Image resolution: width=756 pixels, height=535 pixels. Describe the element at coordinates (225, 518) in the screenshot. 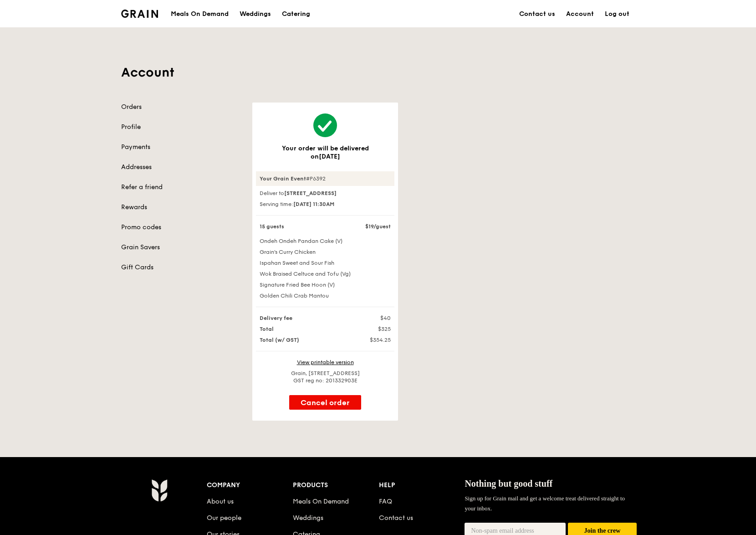

I see `a: Our people` at that location.